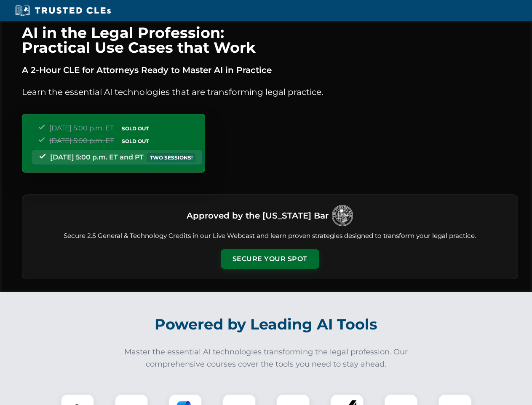 Image resolution: width=532 pixels, height=405 pixels. Describe the element at coordinates (270, 235) in the screenshot. I see `p: Secure 2.5 General & Technology Credits in our Live Webcast and learn proven strategies designed ...` at that location.